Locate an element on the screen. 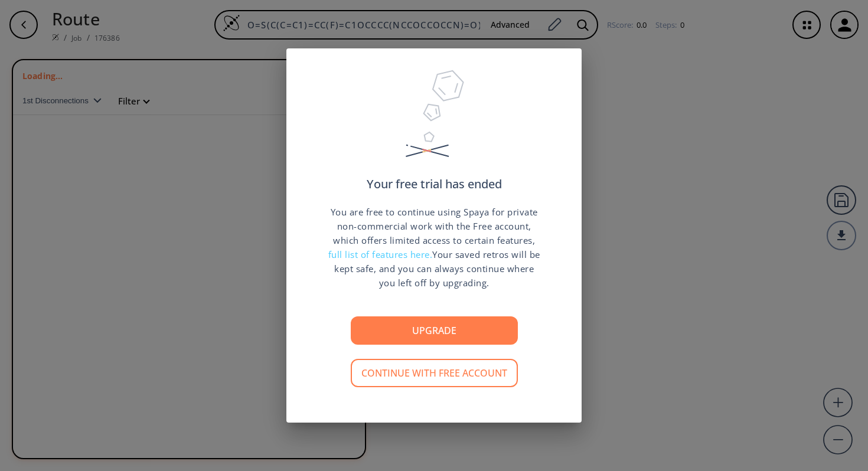  button: Continue with free account is located at coordinates (434, 373).